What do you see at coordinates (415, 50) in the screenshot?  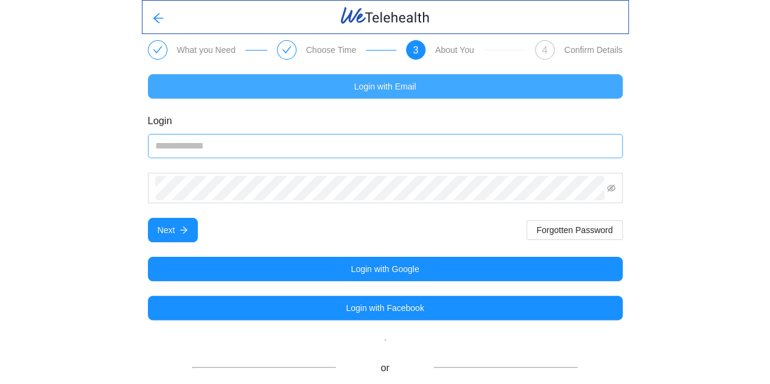 I see `span: 3` at bounding box center [415, 50].